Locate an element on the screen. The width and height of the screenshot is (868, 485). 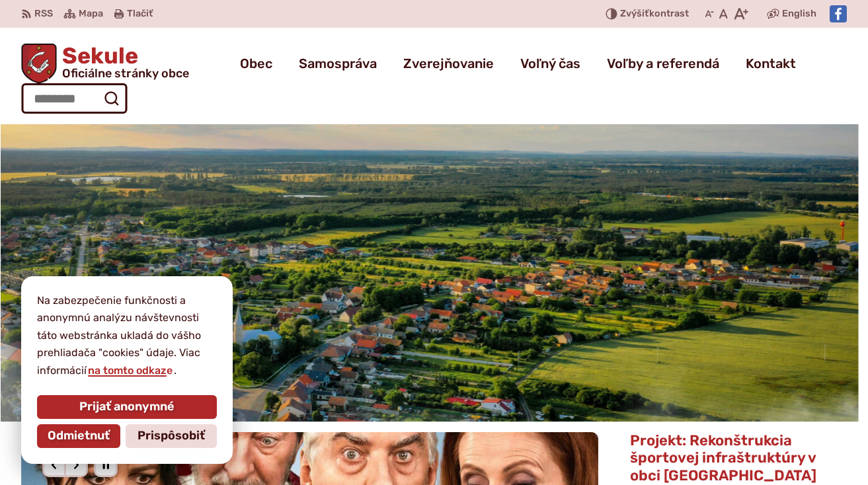
a: English is located at coordinates (799, 14).